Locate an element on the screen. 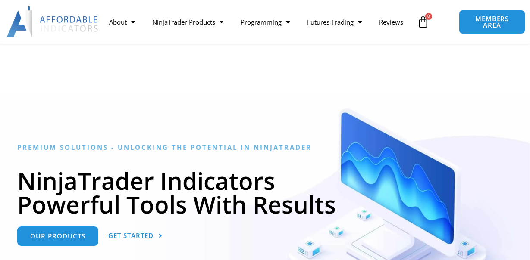 This screenshot has height=260, width=530. h1: NinjaTrader Indicators Powerful Tools With Results is located at coordinates (265, 193).